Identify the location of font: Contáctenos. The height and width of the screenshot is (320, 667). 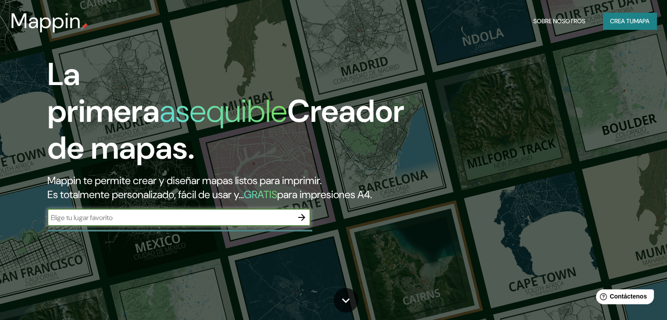
(39, 11).